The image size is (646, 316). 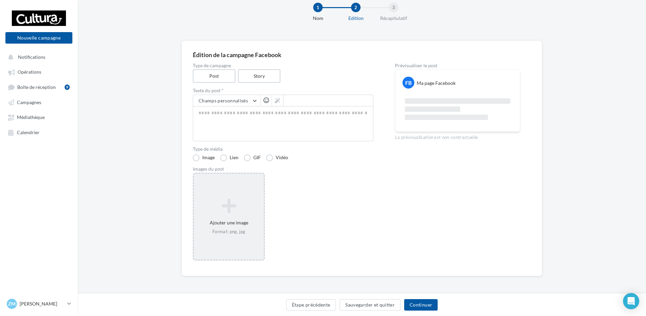 What do you see at coordinates (28, 132) in the screenshot?
I see `span: Calendrier` at bounding box center [28, 132].